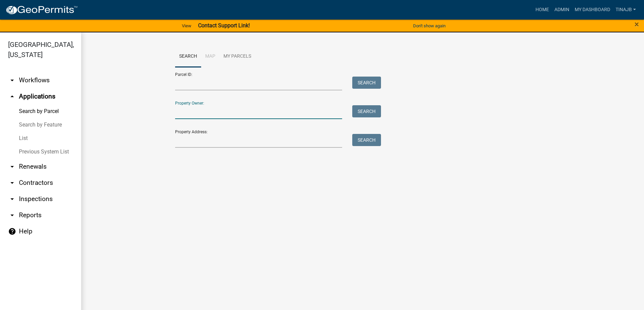 The width and height of the screenshot is (644, 310). What do you see at coordinates (562, 10) in the screenshot?
I see `a: Admin` at bounding box center [562, 10].